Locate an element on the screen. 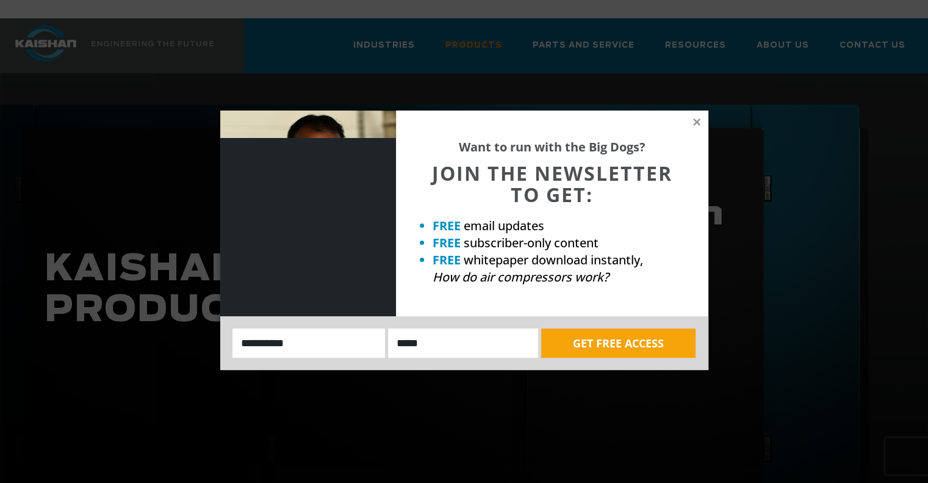 This screenshot has width=928, height=483. input: Email is located at coordinates (463, 343).